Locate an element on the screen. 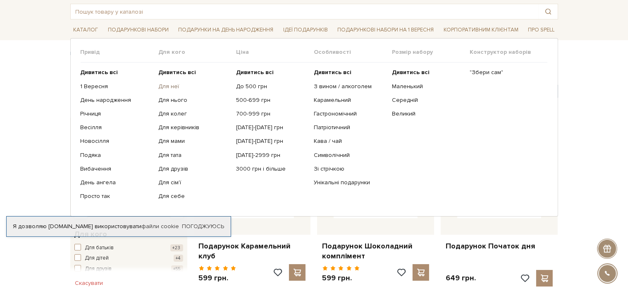  a: Символічний is located at coordinates (350, 155).